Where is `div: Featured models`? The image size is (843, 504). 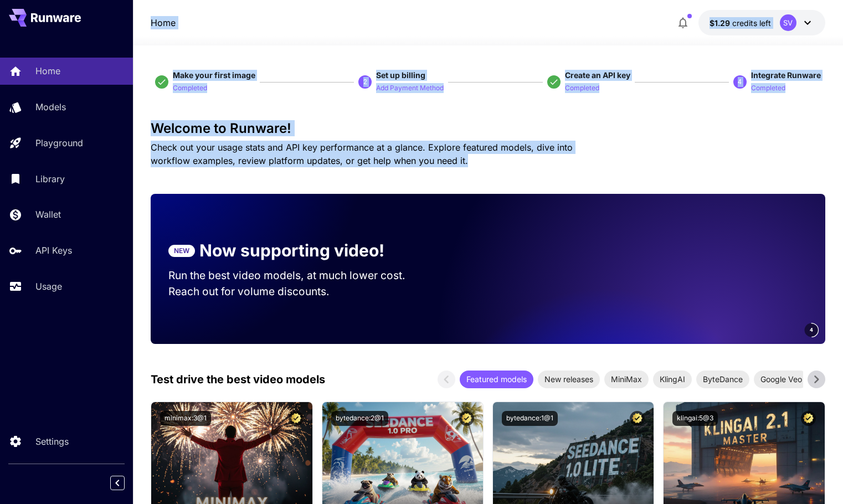
div: Featured models is located at coordinates (497, 380).